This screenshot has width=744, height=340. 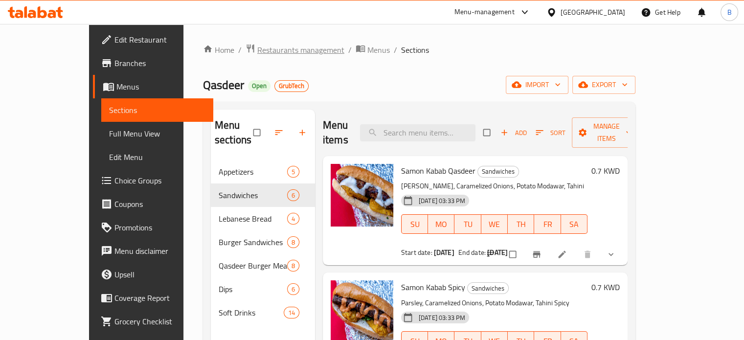 What do you see at coordinates (160, 227) in the screenshot?
I see `span: Promotions` at bounding box center [160, 227].